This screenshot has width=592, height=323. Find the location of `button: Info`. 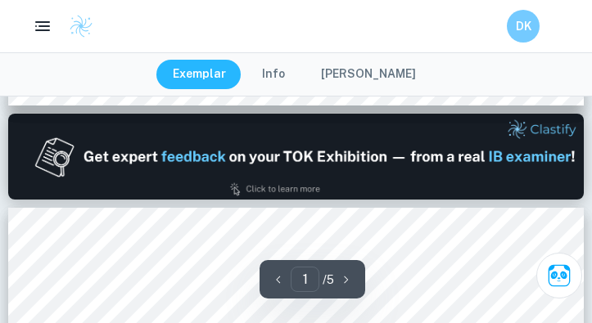

button: Info is located at coordinates (273, 74).